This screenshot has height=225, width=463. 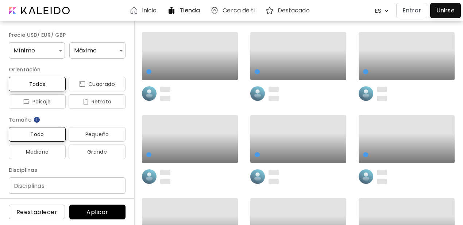 What do you see at coordinates (386, 11) in the screenshot?
I see `img: arrow down` at bounding box center [386, 11].